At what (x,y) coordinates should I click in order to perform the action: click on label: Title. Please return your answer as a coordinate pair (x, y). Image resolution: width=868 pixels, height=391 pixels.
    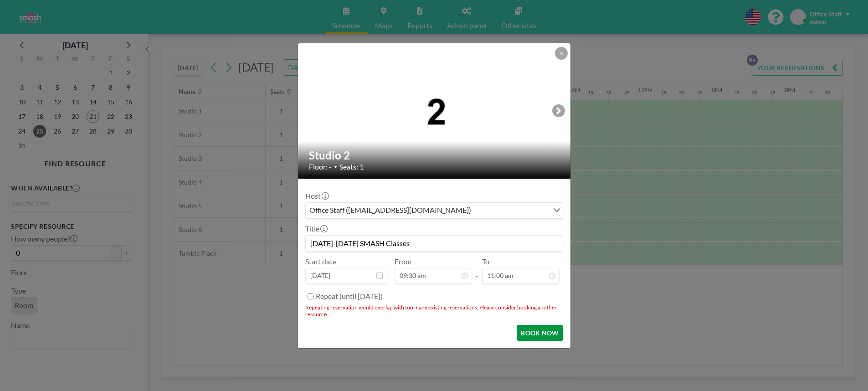
    Looking at the image, I should click on (316, 229).